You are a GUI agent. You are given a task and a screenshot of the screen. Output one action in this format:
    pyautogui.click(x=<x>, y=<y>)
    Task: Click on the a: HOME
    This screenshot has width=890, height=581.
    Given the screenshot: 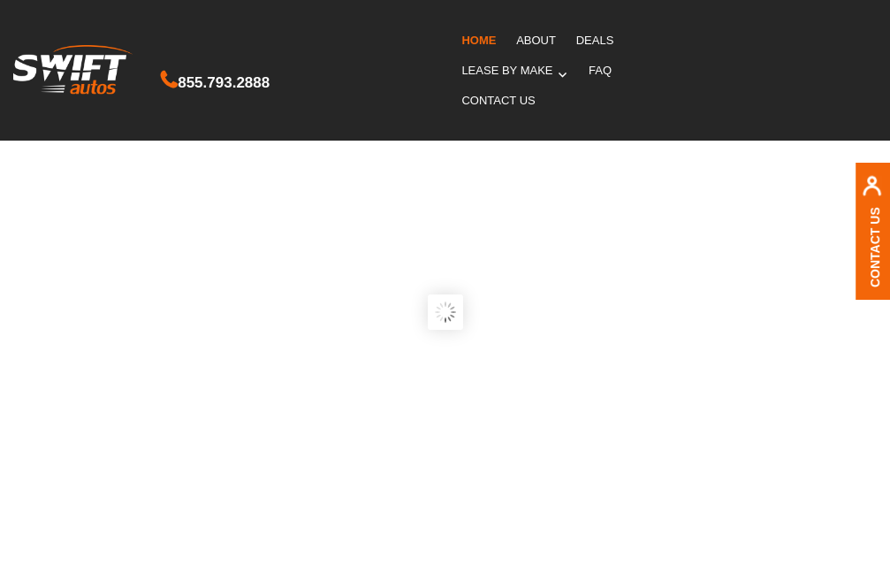 What is the action you would take?
    pyautogui.click(x=479, y=40)
    